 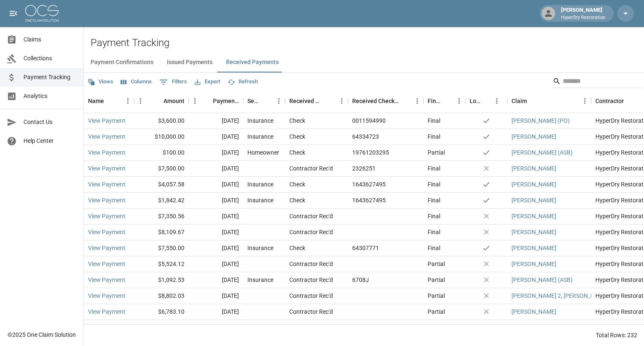 What do you see at coordinates (597, 82) in the screenshot?
I see `div: Search` at bounding box center [597, 82].